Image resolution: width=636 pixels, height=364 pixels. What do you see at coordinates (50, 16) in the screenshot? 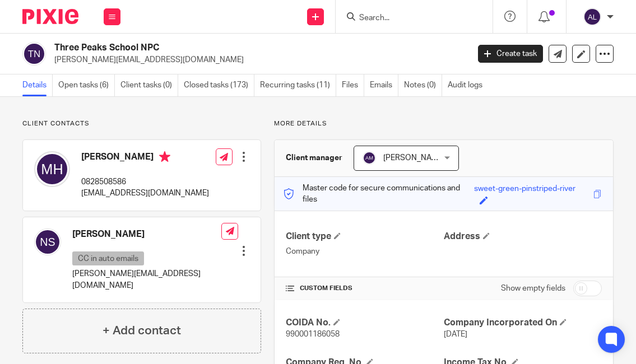
I see `img: Pixie` at bounding box center [50, 16].